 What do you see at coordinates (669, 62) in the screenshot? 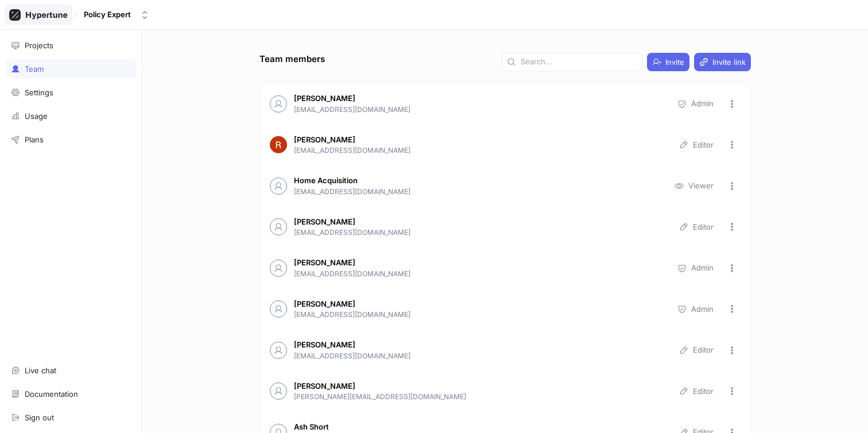
I see `button: Invite` at bounding box center [669, 62].